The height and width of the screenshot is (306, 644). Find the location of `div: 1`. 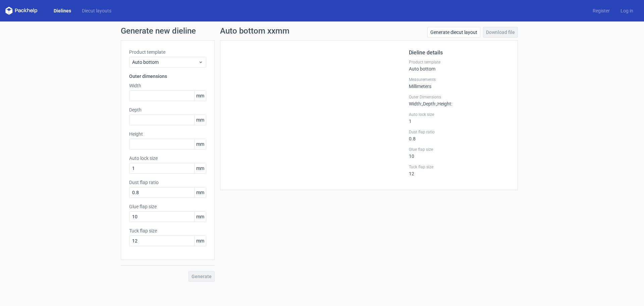

div: 1 is located at coordinates (459, 118).